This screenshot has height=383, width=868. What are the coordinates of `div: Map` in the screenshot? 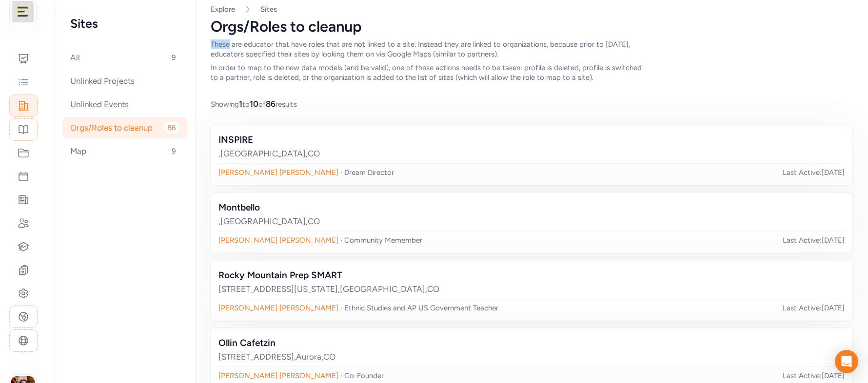 It's located at (125, 151).